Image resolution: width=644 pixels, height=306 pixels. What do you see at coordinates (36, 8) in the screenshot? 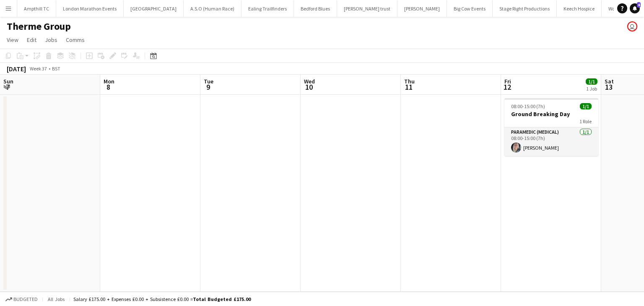
I see `button: Ampthill TC` at bounding box center [36, 8].